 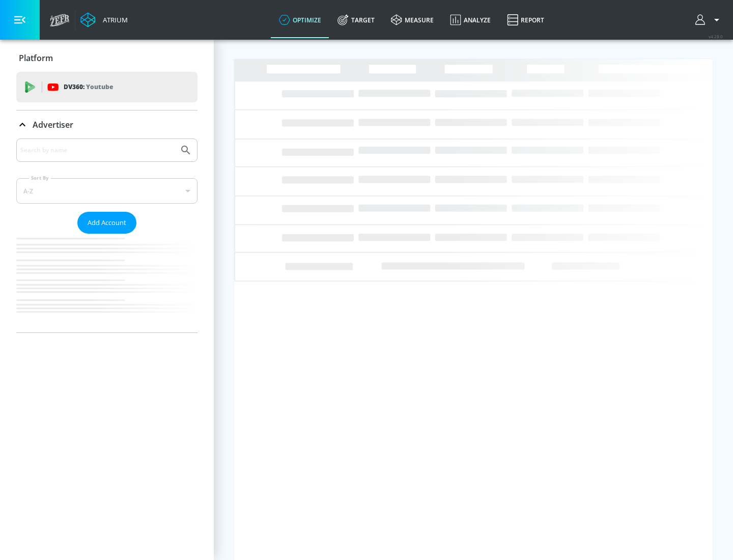 What do you see at coordinates (525, 19) in the screenshot?
I see `a: Report` at bounding box center [525, 19].